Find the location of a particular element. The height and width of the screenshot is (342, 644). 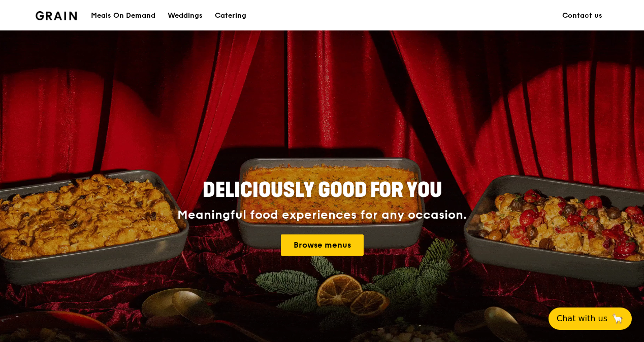

span: Deliciously good for you is located at coordinates (322, 190).